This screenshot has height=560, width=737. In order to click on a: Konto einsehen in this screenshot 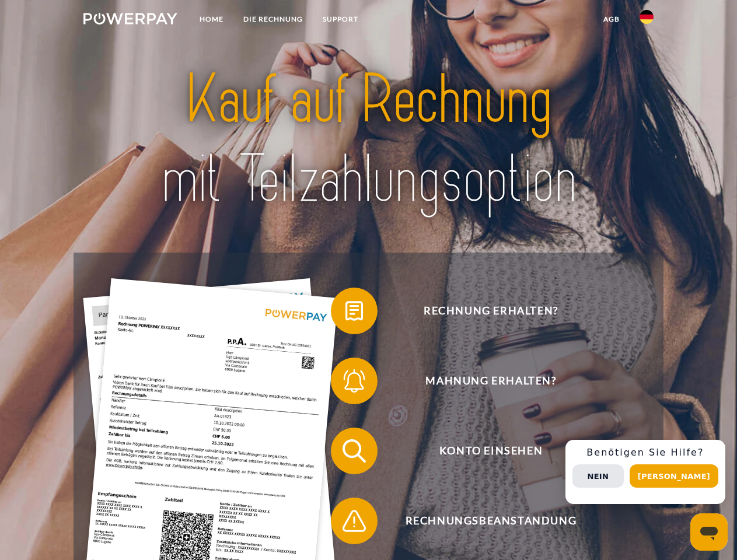, I will do `click(482, 451)`.